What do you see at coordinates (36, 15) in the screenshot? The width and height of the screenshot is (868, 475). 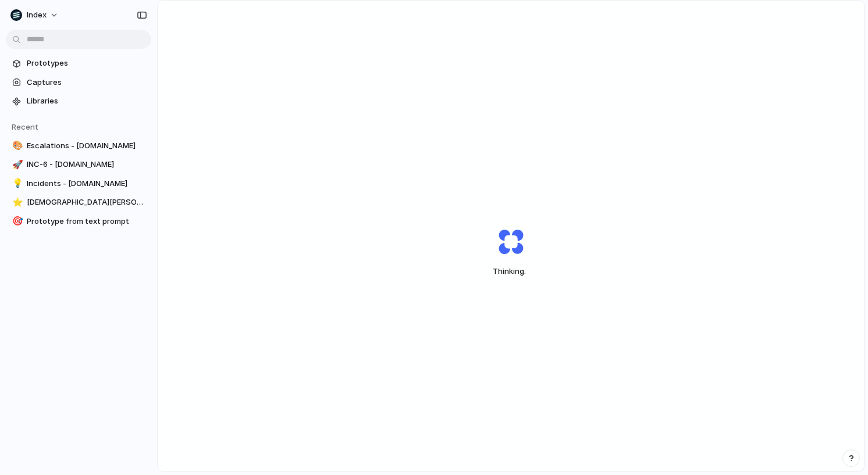 I see `span: Index` at bounding box center [36, 15].